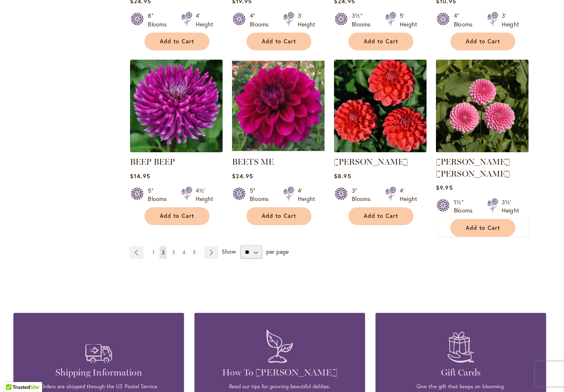 The width and height of the screenshot is (564, 392). What do you see at coordinates (382, 151) in the screenshot?
I see `a: BENJAMIN MATTHEW` at bounding box center [382, 151].